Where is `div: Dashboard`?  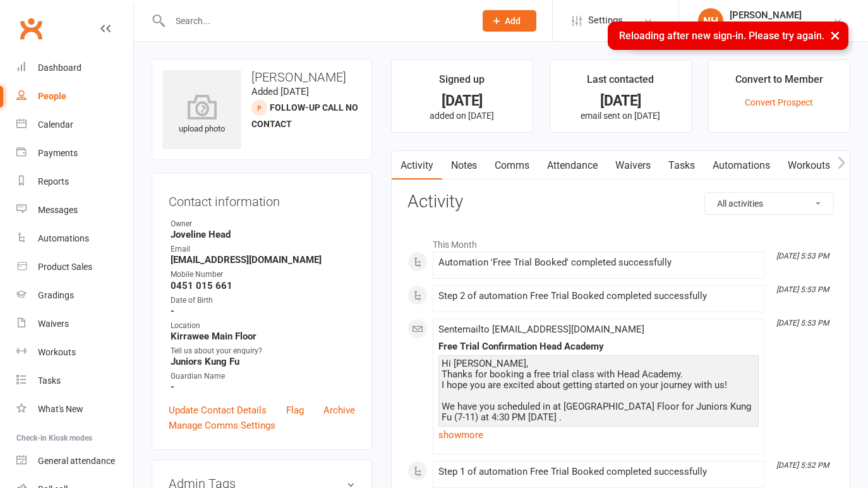 div: Dashboard is located at coordinates (60, 68).